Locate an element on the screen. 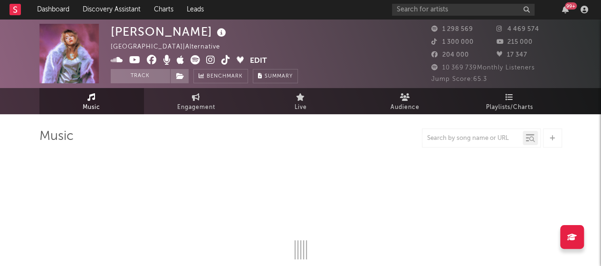  span: Summary is located at coordinates (278, 76).